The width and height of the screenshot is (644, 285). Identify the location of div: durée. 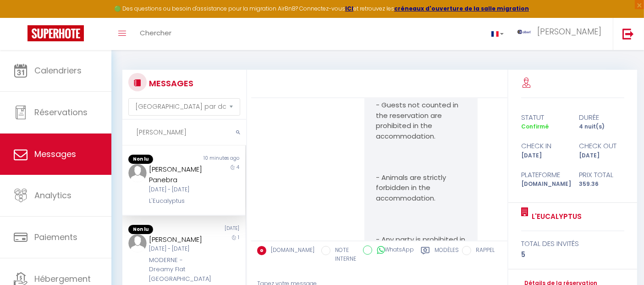
(601, 118).